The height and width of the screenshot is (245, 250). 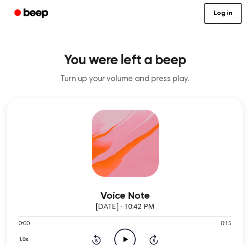 What do you see at coordinates (24, 224) in the screenshot?
I see `span: 0:00` at bounding box center [24, 224].